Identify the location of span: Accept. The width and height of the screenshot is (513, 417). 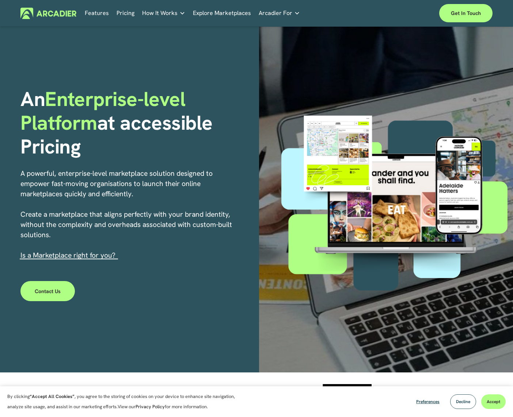
(493, 401).